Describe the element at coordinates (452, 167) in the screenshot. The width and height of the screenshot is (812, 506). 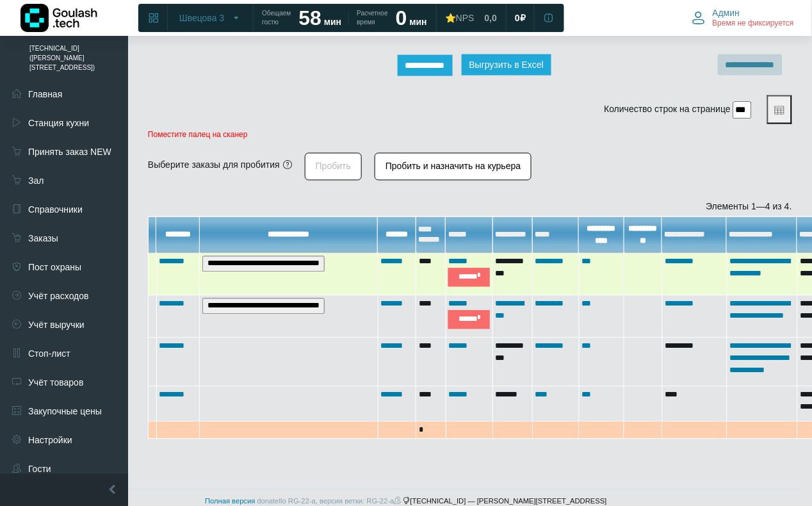
I see `button: Пробить и назначить на курьера` at that location.